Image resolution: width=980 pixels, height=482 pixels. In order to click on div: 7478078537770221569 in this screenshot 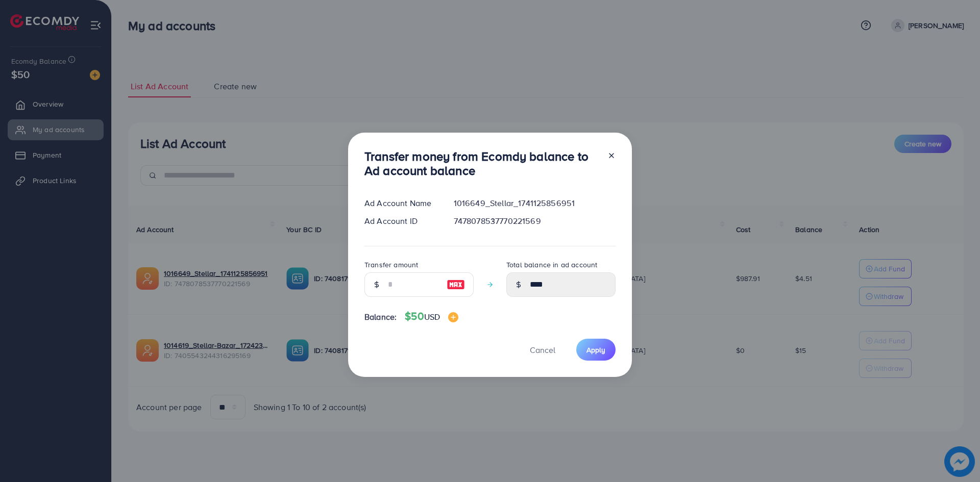, I will do `click(534, 221)`.